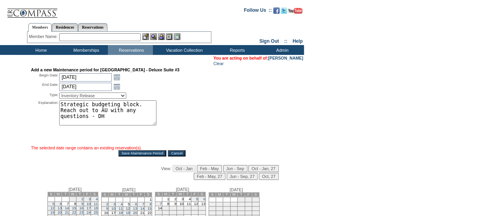 This screenshot has width=496, height=216. I want to click on a: 23, so click(81, 213).